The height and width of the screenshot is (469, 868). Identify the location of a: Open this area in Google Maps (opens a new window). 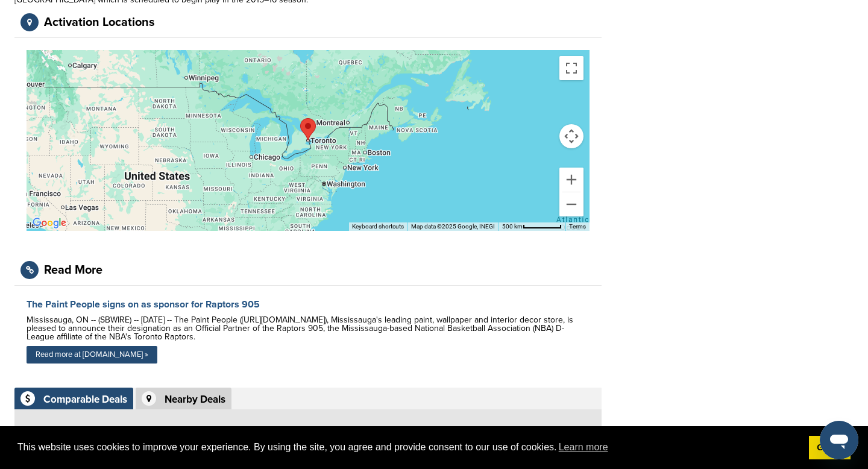
(50, 223).